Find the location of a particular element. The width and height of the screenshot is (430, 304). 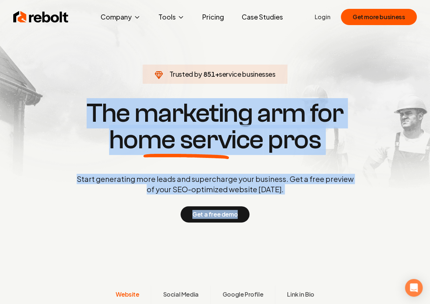

button: Tools is located at coordinates (171, 17).